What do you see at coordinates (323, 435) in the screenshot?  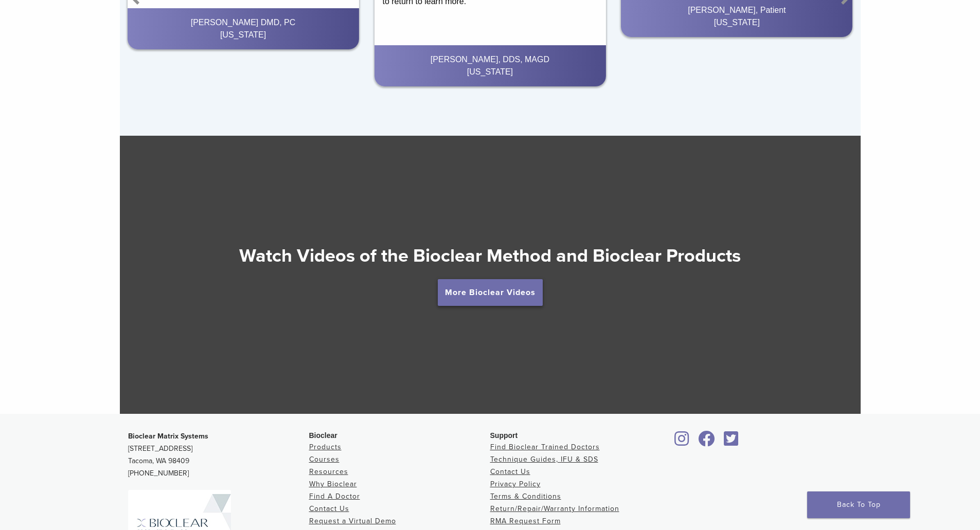 I see `span: Bioclear` at bounding box center [323, 435].